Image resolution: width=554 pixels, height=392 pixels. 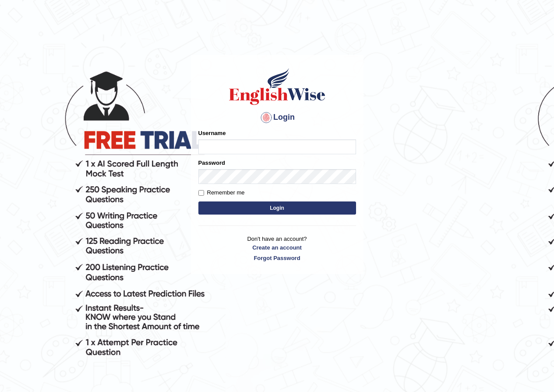 I want to click on h4: Login, so click(x=277, y=118).